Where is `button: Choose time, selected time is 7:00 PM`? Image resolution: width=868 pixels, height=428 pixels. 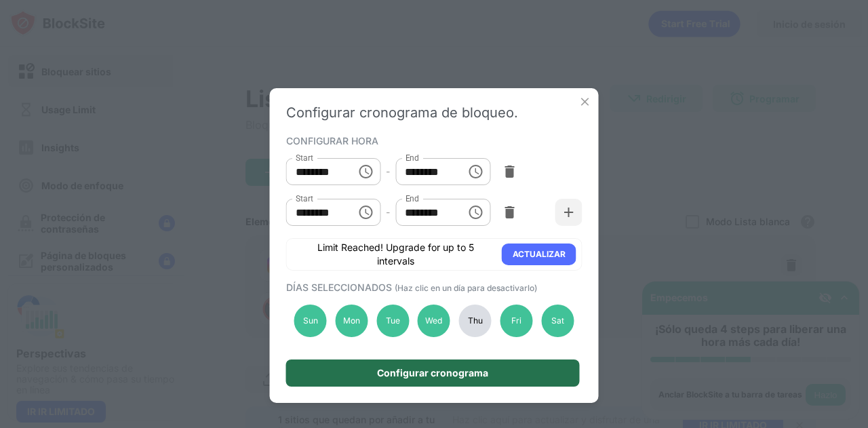
button: Choose time, selected time is 7:00 PM is located at coordinates (476, 171).